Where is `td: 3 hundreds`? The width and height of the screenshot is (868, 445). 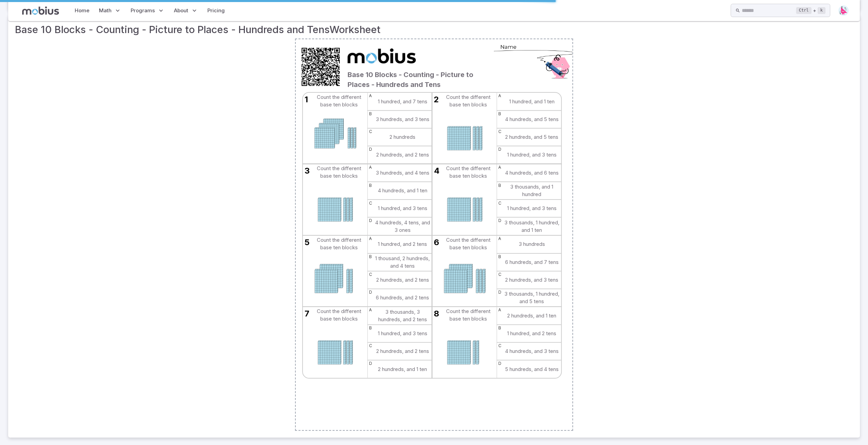 td: 3 hundreds is located at coordinates (532, 244).